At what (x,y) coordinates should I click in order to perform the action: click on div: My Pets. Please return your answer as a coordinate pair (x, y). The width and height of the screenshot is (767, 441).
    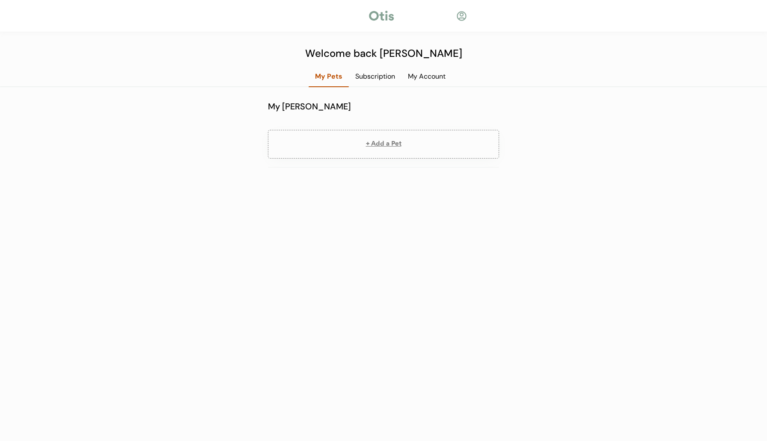
    Looking at the image, I should click on (329, 77).